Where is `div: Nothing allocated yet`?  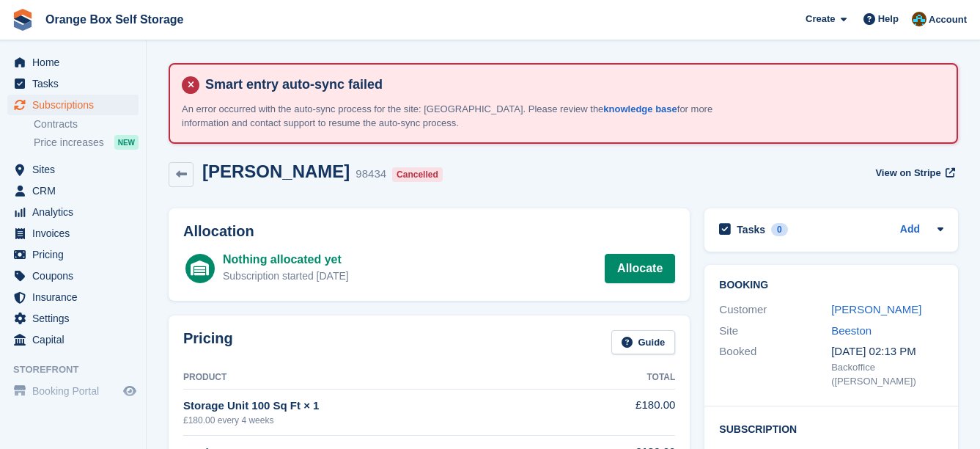 div: Nothing allocated yet is located at coordinates (286, 259).